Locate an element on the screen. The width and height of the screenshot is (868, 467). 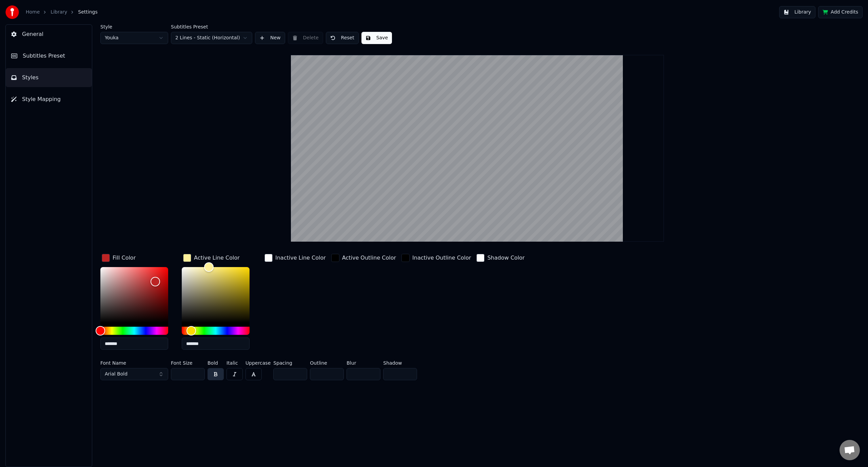
label: Font Name is located at coordinates (134, 363).